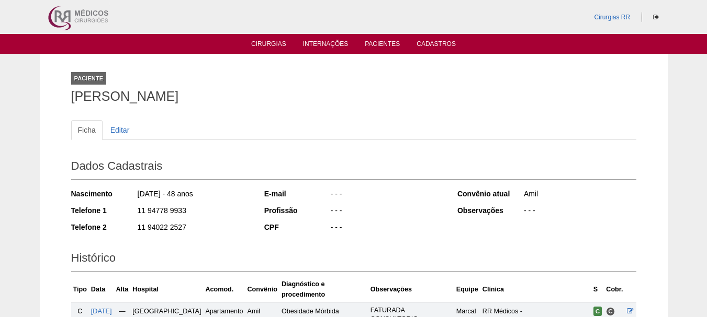 The height and width of the screenshot is (317, 707). I want to click on th: Clínica, so click(536, 290).